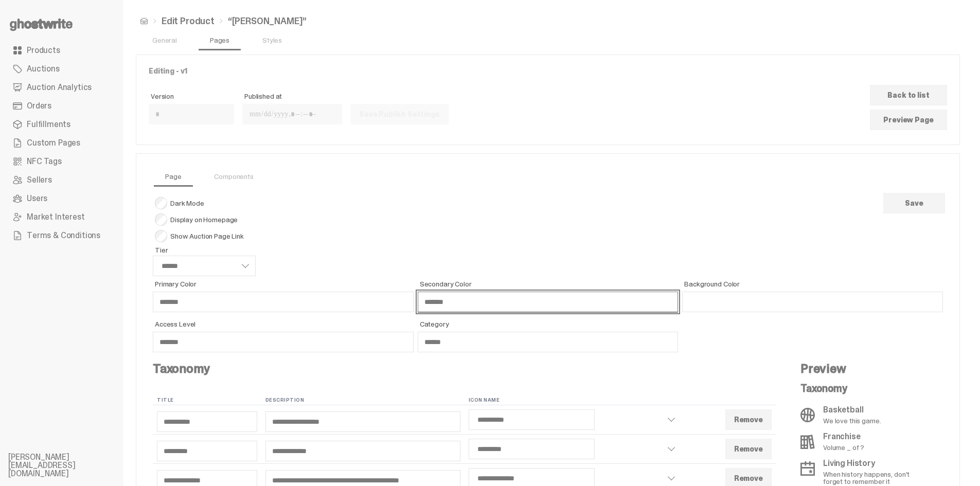  What do you see at coordinates (161, 203) in the screenshot?
I see `input: Dark Mode` at bounding box center [161, 203].